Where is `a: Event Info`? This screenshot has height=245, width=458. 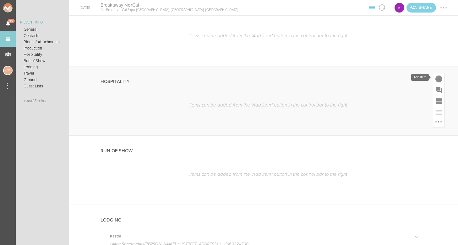 a: Event Info is located at coordinates (42, 23).